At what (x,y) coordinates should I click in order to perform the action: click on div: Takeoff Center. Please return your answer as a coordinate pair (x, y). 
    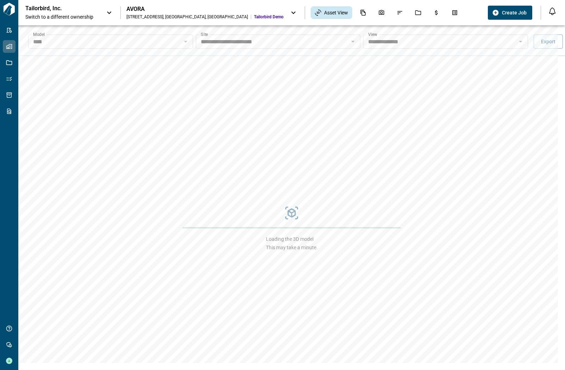
    Looking at the image, I should click on (455, 13).